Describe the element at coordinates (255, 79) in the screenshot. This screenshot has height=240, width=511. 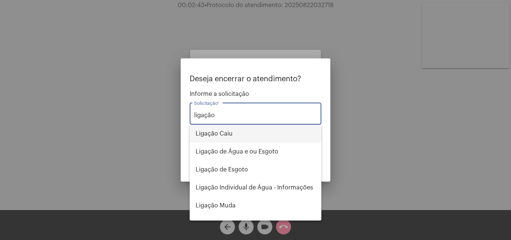
I see `p: Deseja encerrar o atendimento?` at that location.